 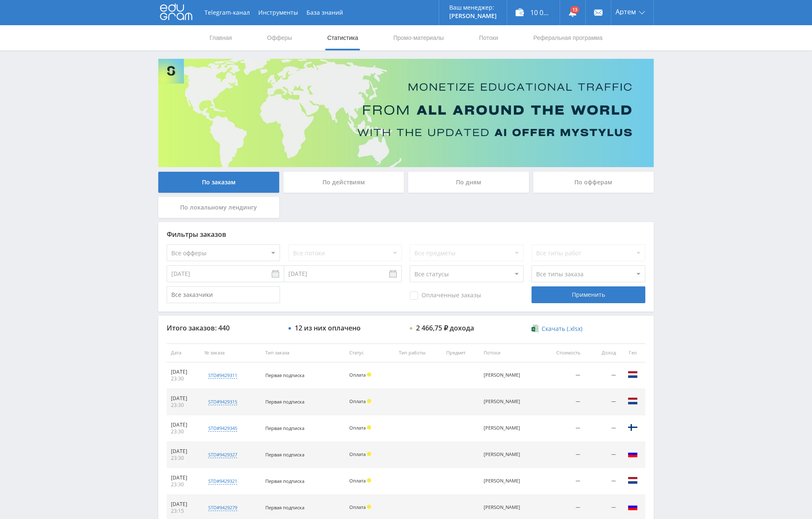 What do you see at coordinates (223, 295) in the screenshot?
I see `input: Все заказчики` at bounding box center [223, 295].